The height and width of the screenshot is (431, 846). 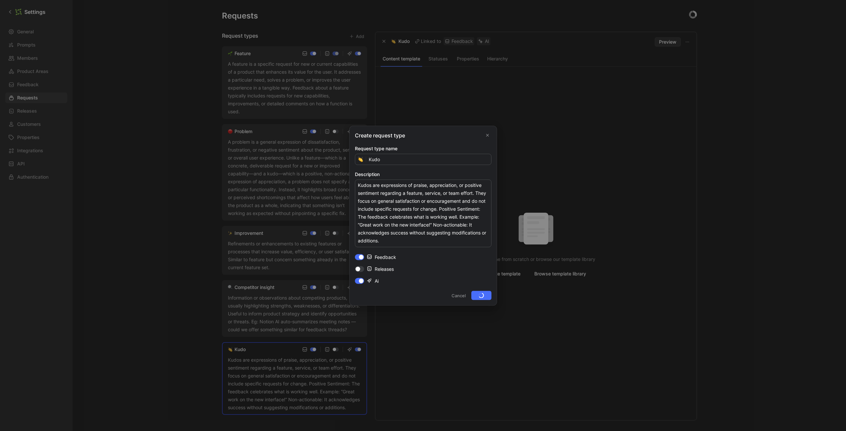 I want to click on label: Request type name, so click(x=423, y=148).